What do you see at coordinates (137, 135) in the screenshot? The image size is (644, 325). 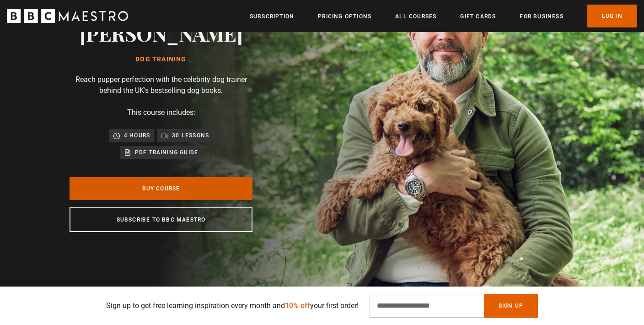 I see `p: 4 hours` at bounding box center [137, 135].